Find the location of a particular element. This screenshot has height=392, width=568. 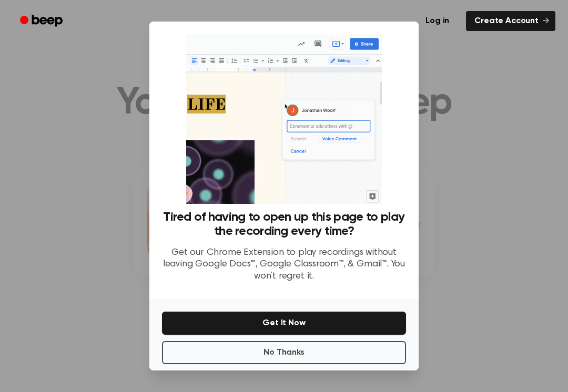

button: Get It Now is located at coordinates (284, 323).